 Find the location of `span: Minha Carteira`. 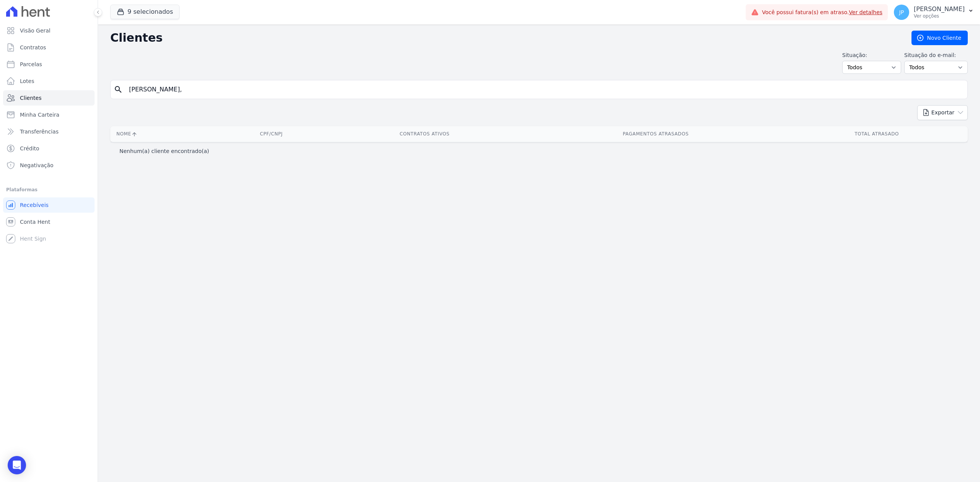

span: Minha Carteira is located at coordinates (39, 115).